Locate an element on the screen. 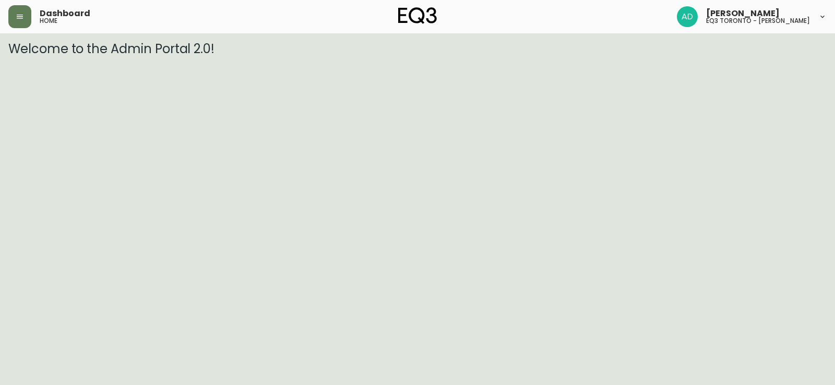  span: Dashboard is located at coordinates (65, 14).